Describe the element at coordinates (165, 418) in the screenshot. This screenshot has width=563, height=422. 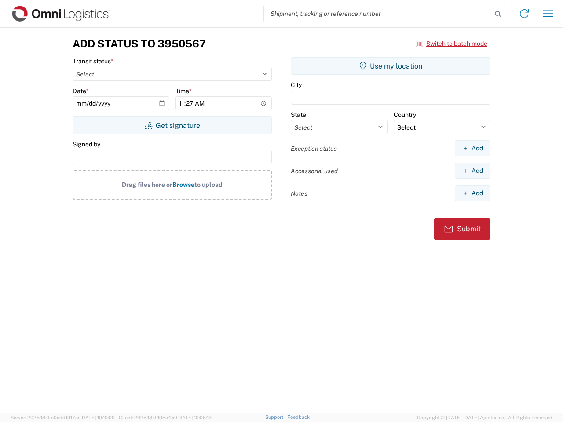
I see `span: Client: 2025.18.0-198a450` at that location.